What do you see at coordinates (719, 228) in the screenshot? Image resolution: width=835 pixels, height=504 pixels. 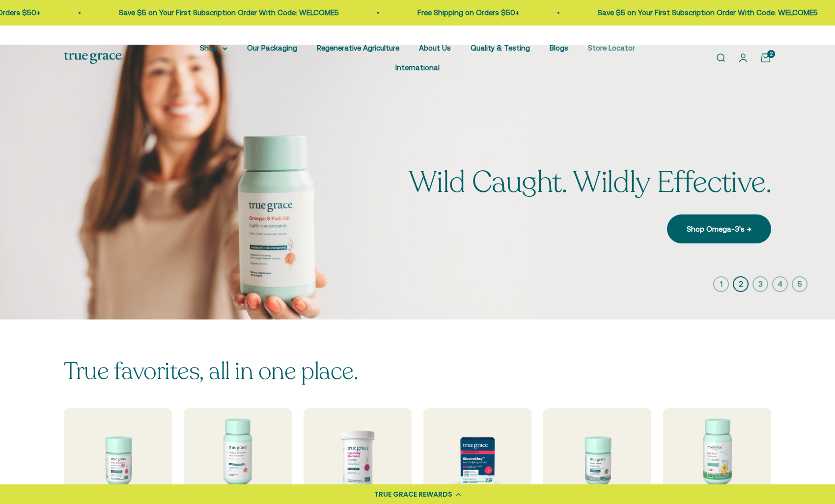 I see `a: Shop Omega-3's →` at bounding box center [719, 228].